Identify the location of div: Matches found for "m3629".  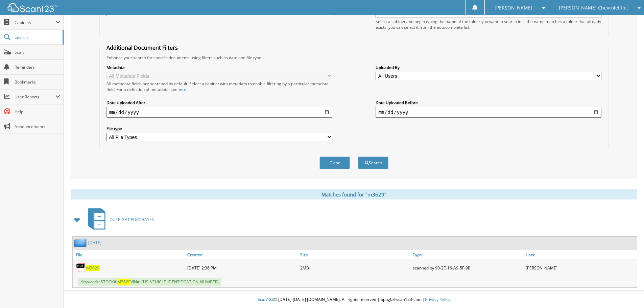
(354, 194).